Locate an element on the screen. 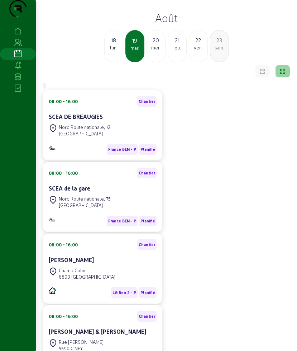 The width and height of the screenshot is (297, 351). div: Champ Colin is located at coordinates (87, 271).